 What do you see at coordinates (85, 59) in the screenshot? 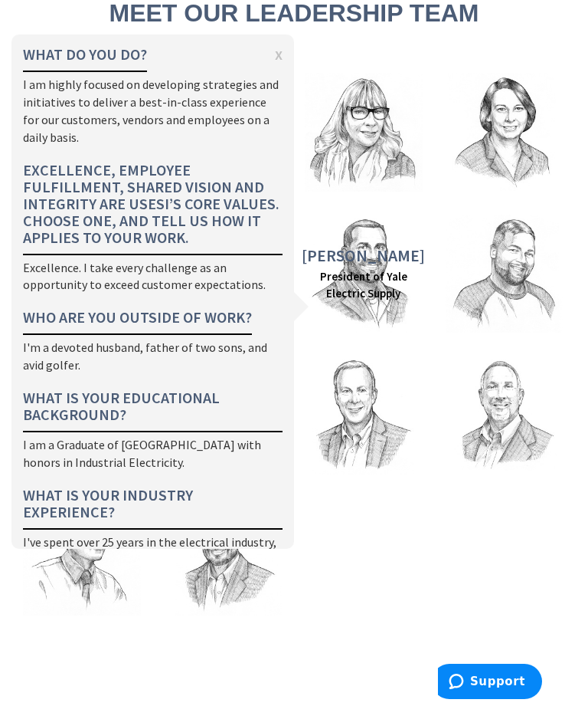
I see `h3: what do you do?` at bounding box center [85, 59].